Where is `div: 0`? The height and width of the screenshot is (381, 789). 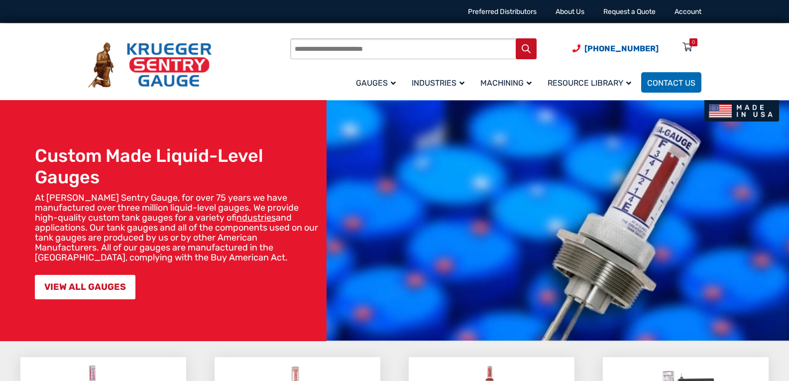
div: 0 is located at coordinates (693, 42).